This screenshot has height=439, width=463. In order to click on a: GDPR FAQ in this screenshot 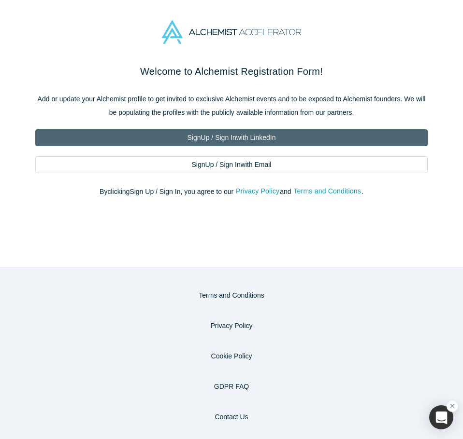, I will do `click(231, 387)`.